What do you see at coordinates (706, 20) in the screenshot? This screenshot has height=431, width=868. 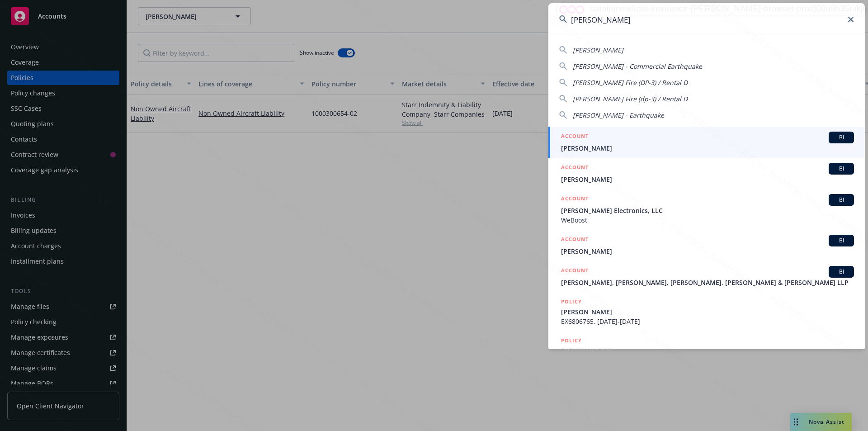 I see `input: Search...` at bounding box center [706, 20].